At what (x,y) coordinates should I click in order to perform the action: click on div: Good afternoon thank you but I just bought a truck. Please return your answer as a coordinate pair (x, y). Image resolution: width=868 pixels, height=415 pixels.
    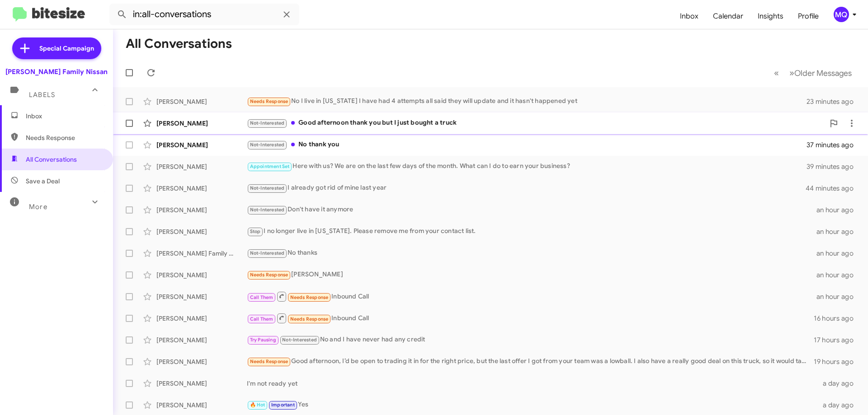
    Looking at the image, I should click on (536, 123).